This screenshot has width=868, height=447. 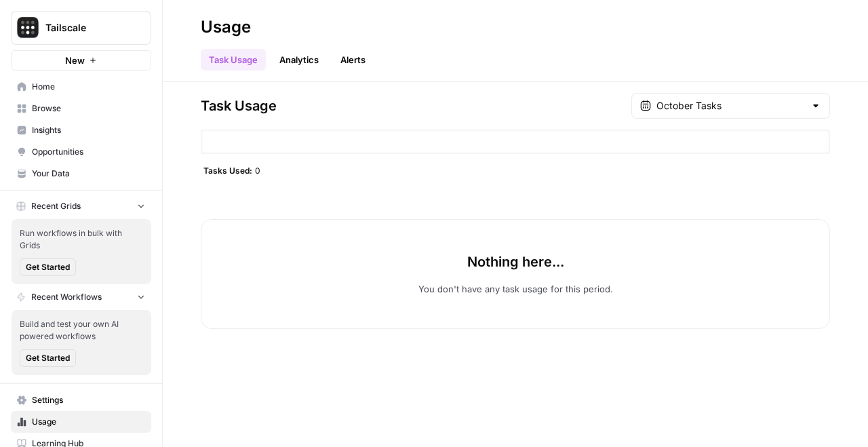 What do you see at coordinates (88, 174) in the screenshot?
I see `span: Your Data` at bounding box center [88, 174].